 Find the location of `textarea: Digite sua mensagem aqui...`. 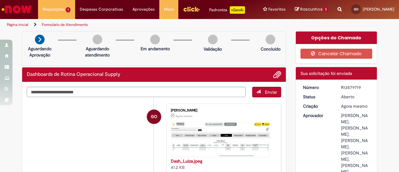

textarea: Digite sua mensagem aqui... is located at coordinates (136, 92).